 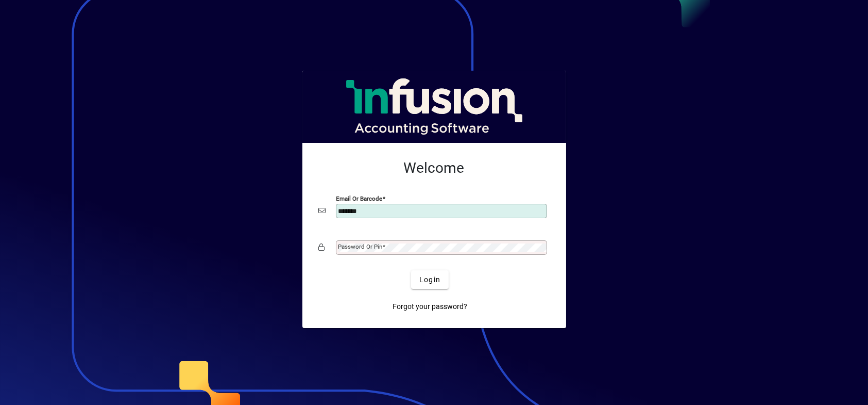 I want to click on span: Login, so click(x=430, y=279).